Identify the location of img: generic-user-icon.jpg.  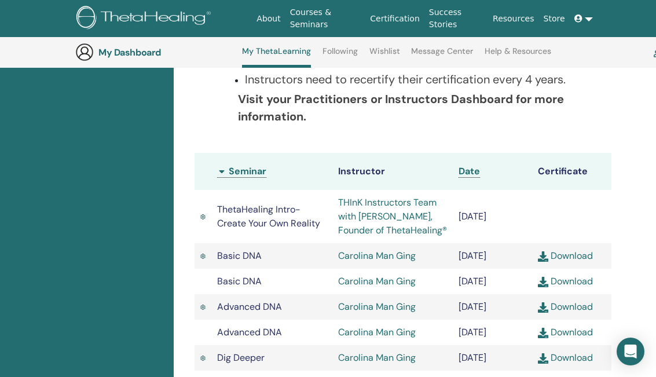
(85, 52).